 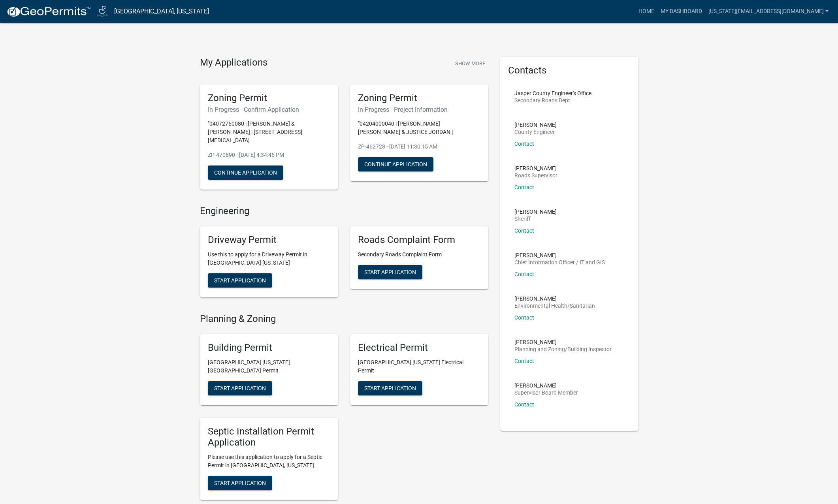 I want to click on h5: Driveway Permit, so click(x=269, y=239).